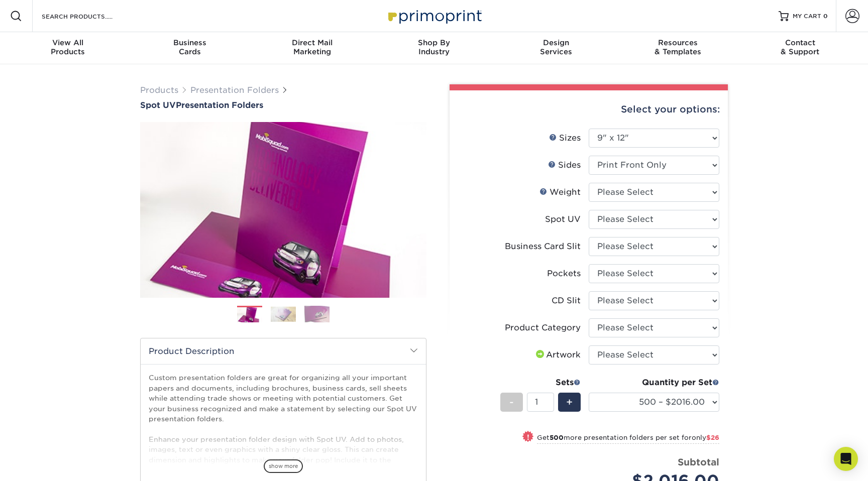 This screenshot has width=868, height=481. I want to click on div: Artwork, so click(557, 355).